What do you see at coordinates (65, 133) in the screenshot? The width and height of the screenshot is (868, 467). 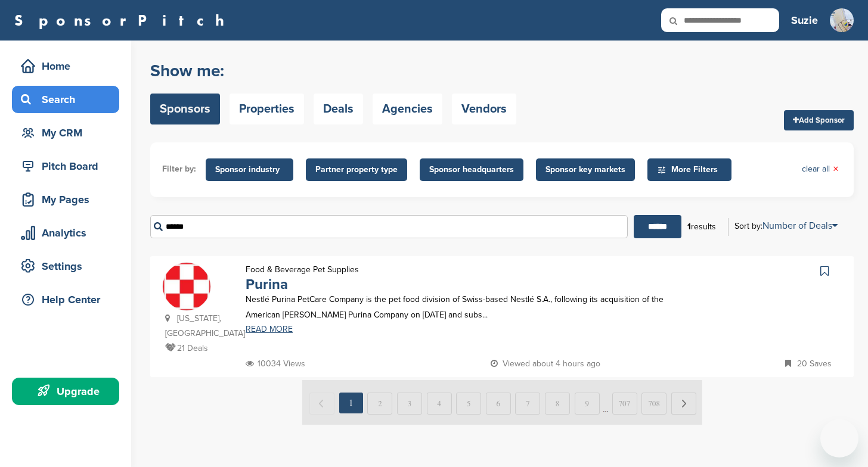 I see `a: My CRM` at bounding box center [65, 133].